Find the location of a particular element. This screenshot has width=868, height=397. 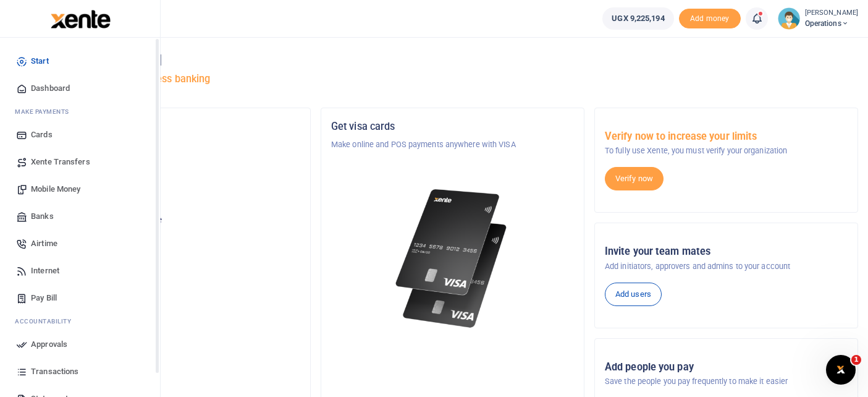

span: Xente Transfers is located at coordinates (61, 162).